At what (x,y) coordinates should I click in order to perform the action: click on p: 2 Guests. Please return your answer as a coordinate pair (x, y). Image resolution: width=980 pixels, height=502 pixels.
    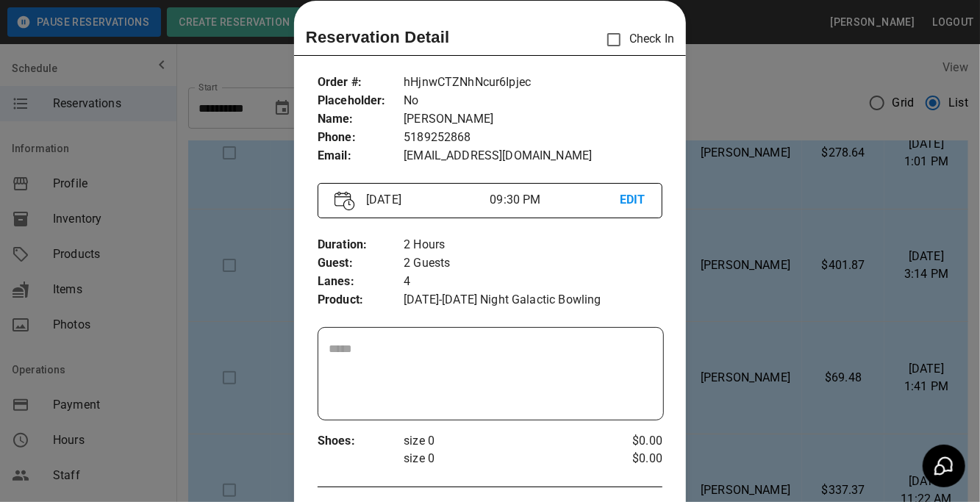
    Looking at the image, I should click on (533, 263).